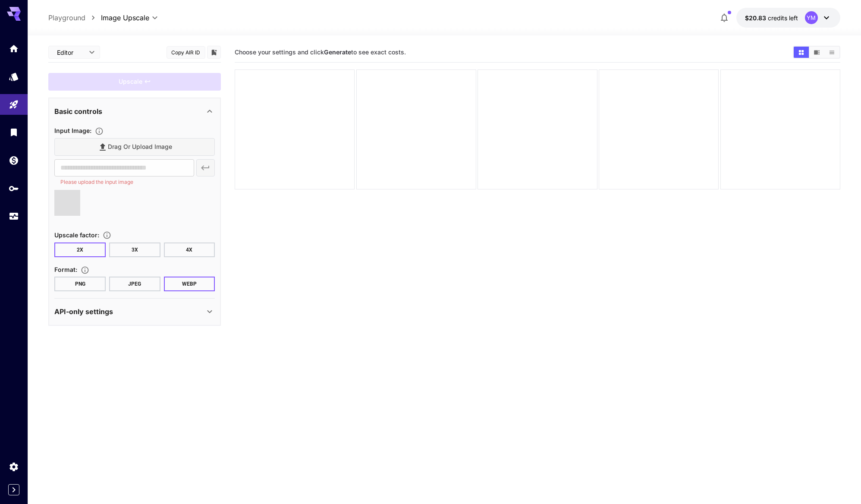 Image resolution: width=861 pixels, height=504 pixels. Describe the element at coordinates (84, 311) in the screenshot. I see `p: API-only settings` at that location.